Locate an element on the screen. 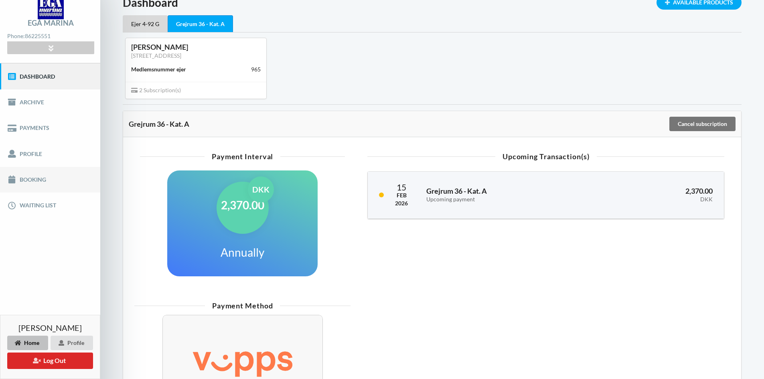 The width and height of the screenshot is (764, 379). div: 15 is located at coordinates (401, 187).